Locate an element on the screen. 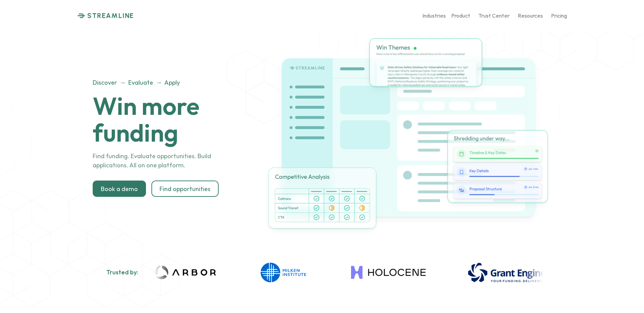  p: Industries is located at coordinates (434, 15).